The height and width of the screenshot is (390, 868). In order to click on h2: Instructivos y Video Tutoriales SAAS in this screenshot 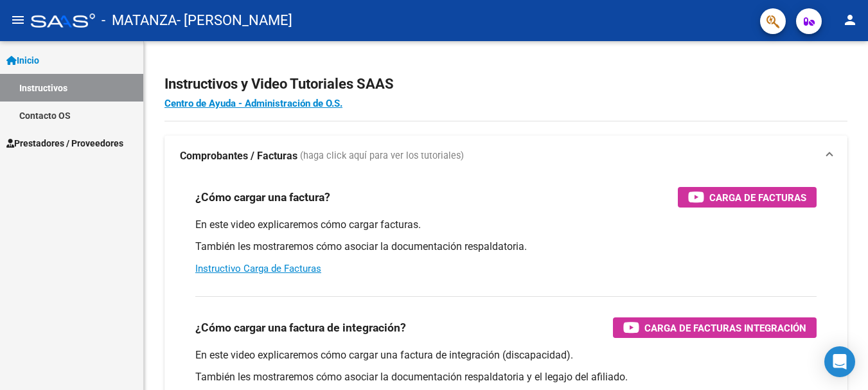, I will do `click(506, 84)`.